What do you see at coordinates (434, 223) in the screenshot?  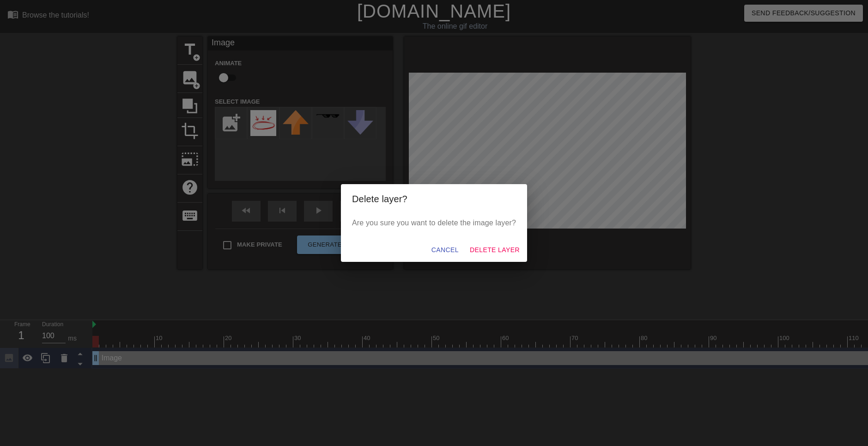 I see `p: Are you sure you want to delete the image layer?` at bounding box center [434, 223].